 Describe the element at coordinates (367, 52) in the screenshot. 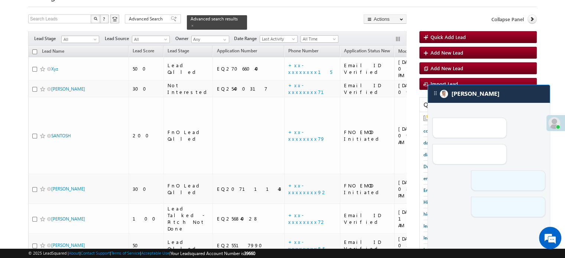

I see `a: Application Status New` at that location.